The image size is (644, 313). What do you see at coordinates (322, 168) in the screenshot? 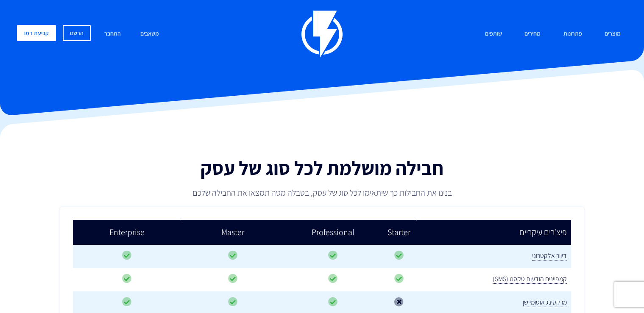
I see `h1: חבילה מושלמת לכל סוג של עסק` at bounding box center [322, 168].